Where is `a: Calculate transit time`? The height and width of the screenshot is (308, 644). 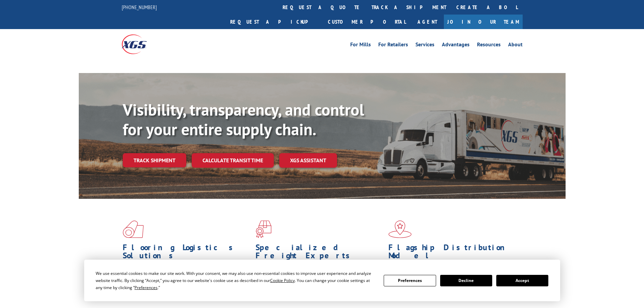
a: Calculate transit time is located at coordinates (233, 160).